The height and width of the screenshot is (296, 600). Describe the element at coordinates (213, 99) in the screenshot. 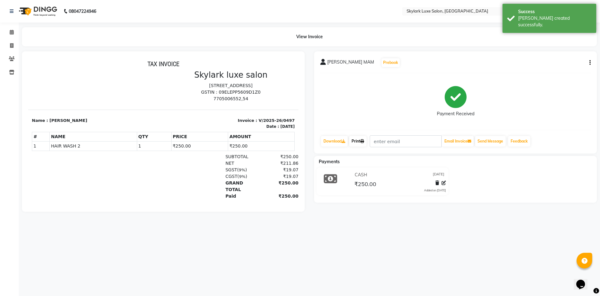

I see `div: SUBTOTAL` at that location.